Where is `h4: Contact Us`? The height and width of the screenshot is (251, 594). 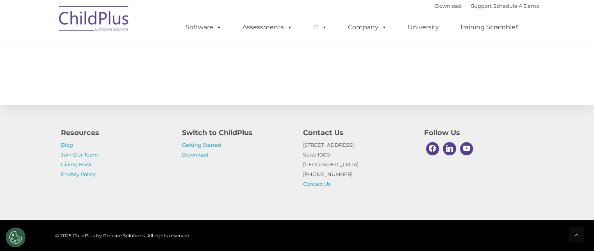 h4: Contact Us is located at coordinates (358, 133).